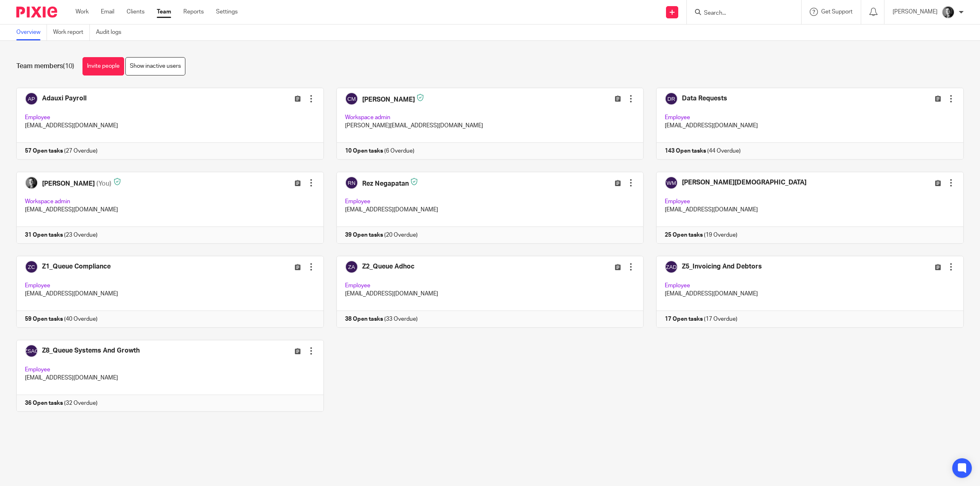  Describe the element at coordinates (82, 12) in the screenshot. I see `a: Work` at that location.